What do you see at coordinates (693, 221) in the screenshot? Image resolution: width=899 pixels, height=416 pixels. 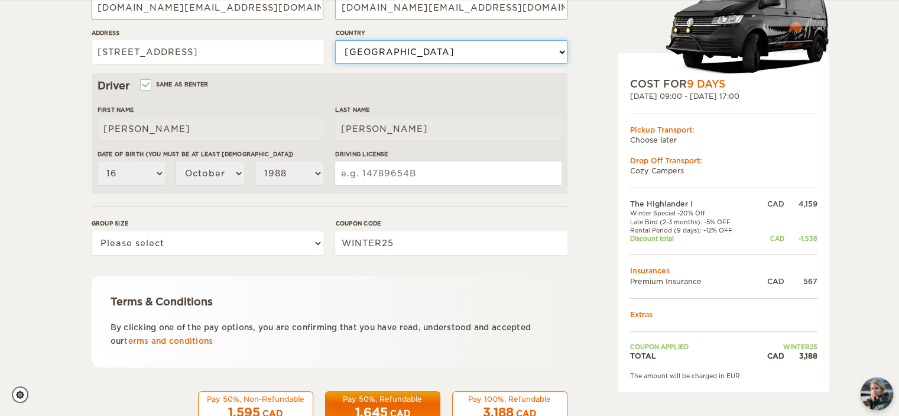 I see `td: Late Bird (2-3 months): -5% OFF` at bounding box center [693, 221].